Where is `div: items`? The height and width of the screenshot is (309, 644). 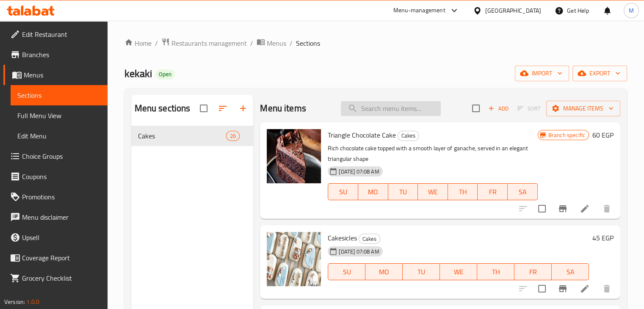 div: items is located at coordinates (233, 136).